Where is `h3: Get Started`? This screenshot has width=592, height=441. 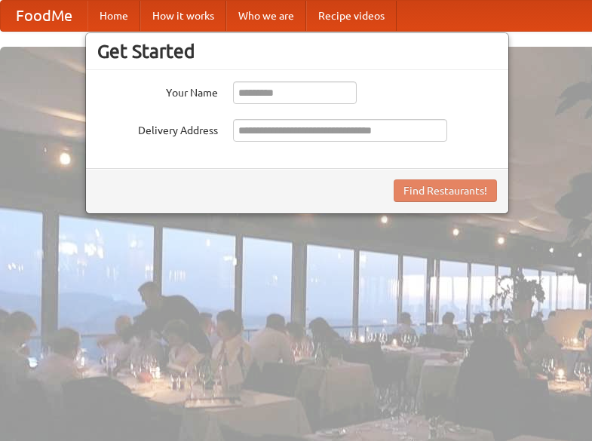 h3: Get Started is located at coordinates (297, 51).